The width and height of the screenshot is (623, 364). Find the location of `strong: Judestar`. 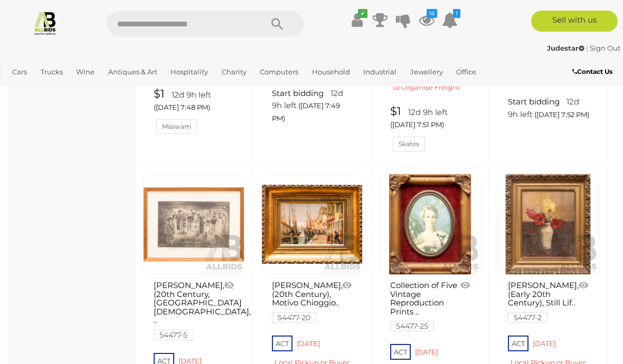

strong: Judestar is located at coordinates (566, 48).